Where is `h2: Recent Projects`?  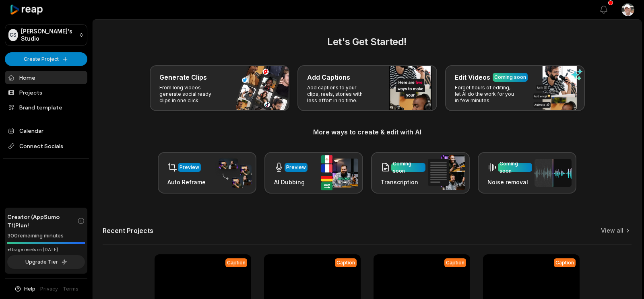 h2: Recent Projects is located at coordinates (128, 230).